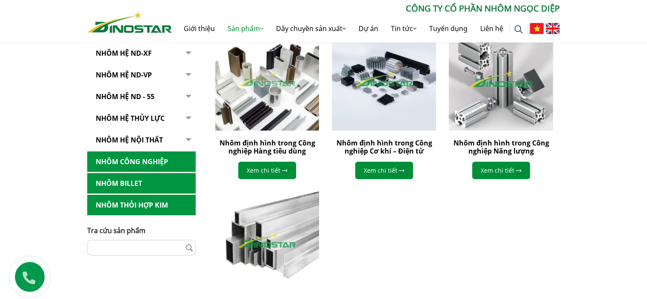 The height and width of the screenshot is (299, 647). What do you see at coordinates (449, 29) in the screenshot?
I see `a: Tuyển dụng` at bounding box center [449, 29].